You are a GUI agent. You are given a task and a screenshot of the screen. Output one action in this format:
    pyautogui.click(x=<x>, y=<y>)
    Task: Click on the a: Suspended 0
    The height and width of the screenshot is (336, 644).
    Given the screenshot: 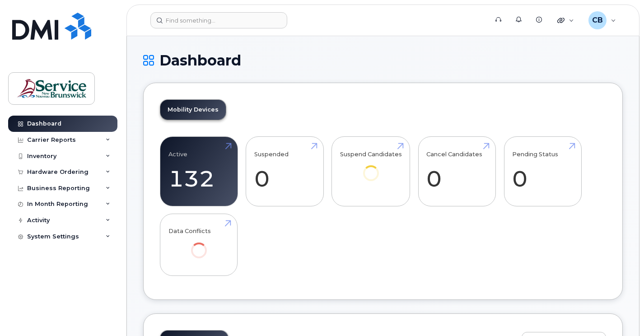 What is the action you would take?
    pyautogui.click(x=284, y=172)
    